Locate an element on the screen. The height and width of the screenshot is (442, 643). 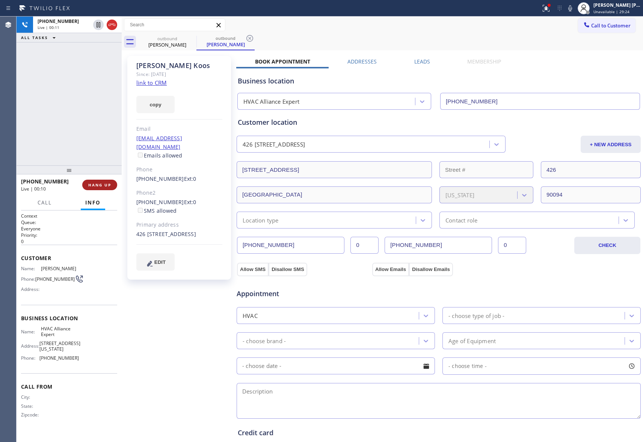
div: Phone is located at coordinates (179, 170).